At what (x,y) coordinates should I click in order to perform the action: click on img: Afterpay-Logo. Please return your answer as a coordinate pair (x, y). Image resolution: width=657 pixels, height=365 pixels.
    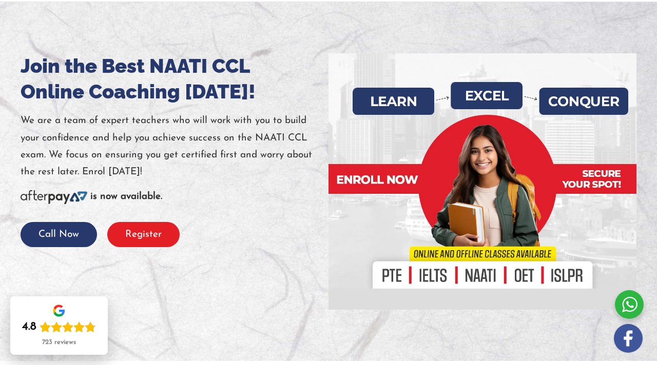
    Looking at the image, I should click on (54, 197).